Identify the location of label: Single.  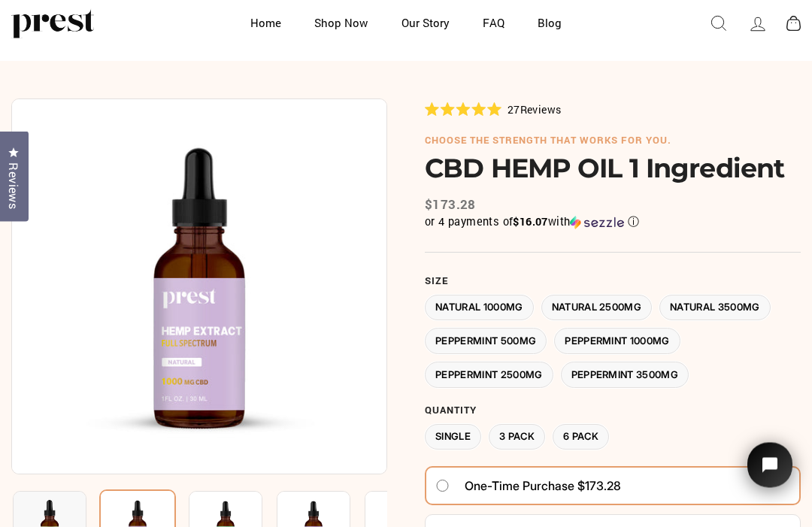
(453, 437).